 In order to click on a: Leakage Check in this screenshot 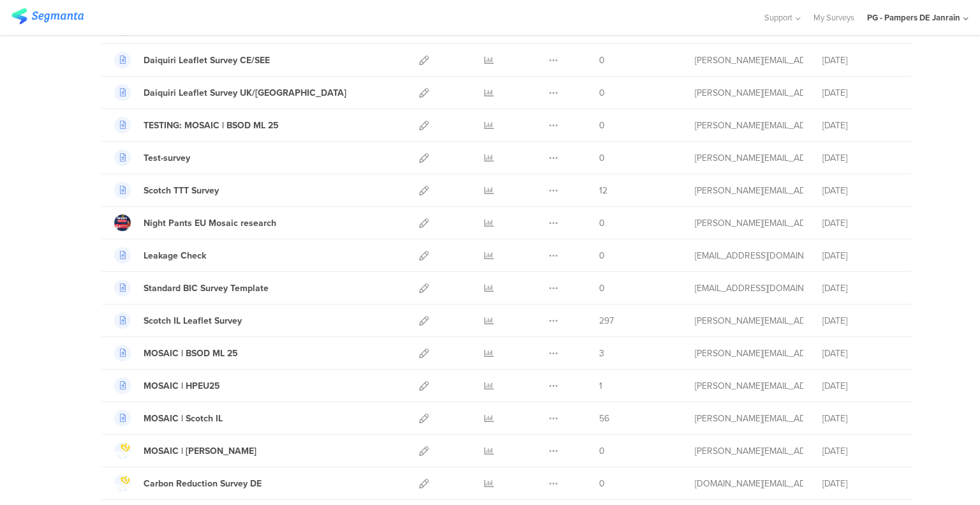, I will do `click(160, 256)`.